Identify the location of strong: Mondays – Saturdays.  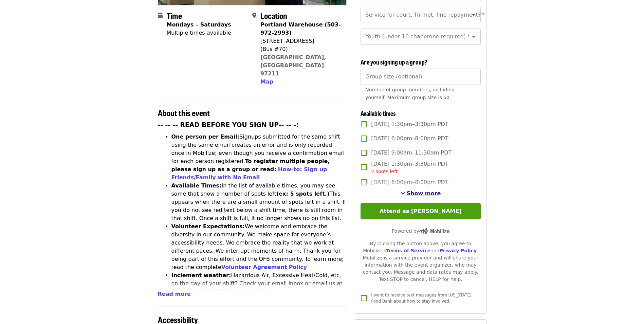
(199, 24).